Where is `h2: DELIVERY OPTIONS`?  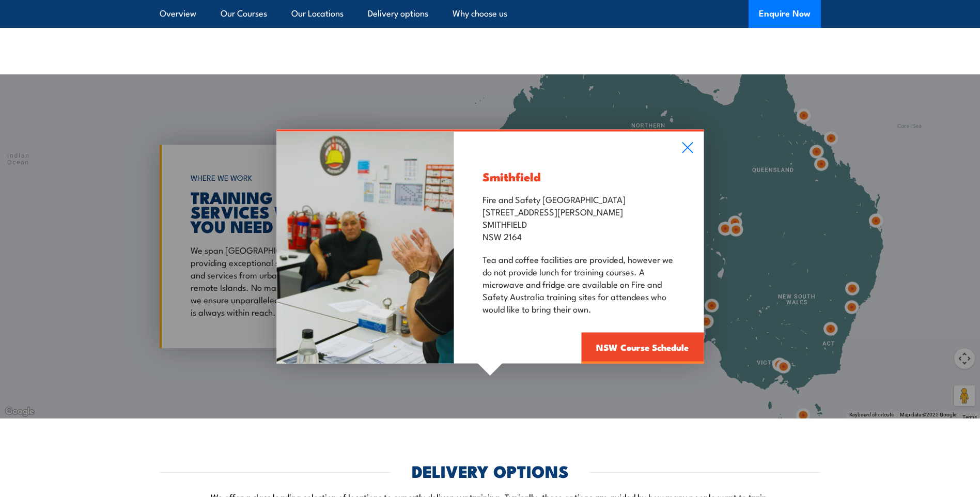
h2: DELIVERY OPTIONS is located at coordinates (490, 471).